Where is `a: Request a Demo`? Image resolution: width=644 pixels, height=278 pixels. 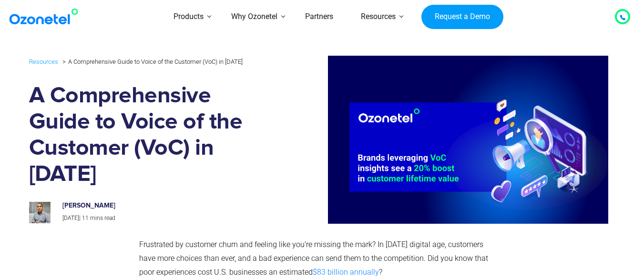
a: Request a Demo is located at coordinates (461, 17).